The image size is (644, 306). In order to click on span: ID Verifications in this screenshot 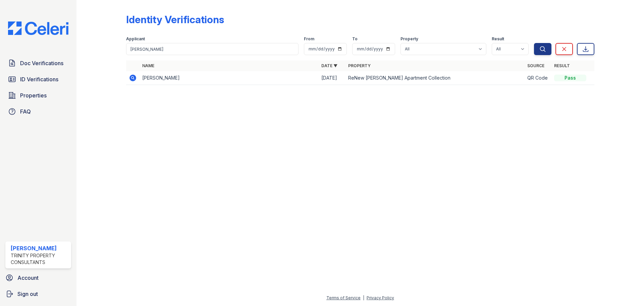, I will do `click(39, 79)`.